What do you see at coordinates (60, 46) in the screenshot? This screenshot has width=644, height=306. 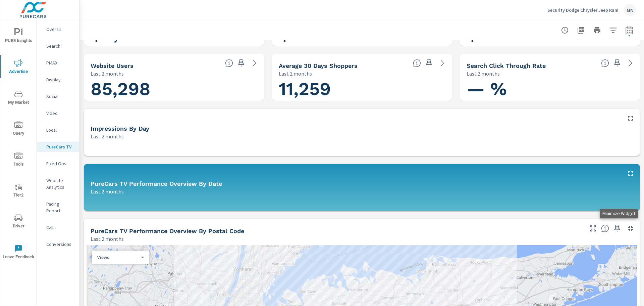 I see `p: Search` at bounding box center [60, 46].